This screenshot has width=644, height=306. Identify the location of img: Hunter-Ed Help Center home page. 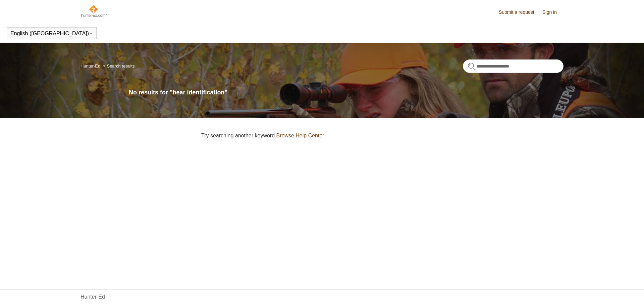
(94, 11).